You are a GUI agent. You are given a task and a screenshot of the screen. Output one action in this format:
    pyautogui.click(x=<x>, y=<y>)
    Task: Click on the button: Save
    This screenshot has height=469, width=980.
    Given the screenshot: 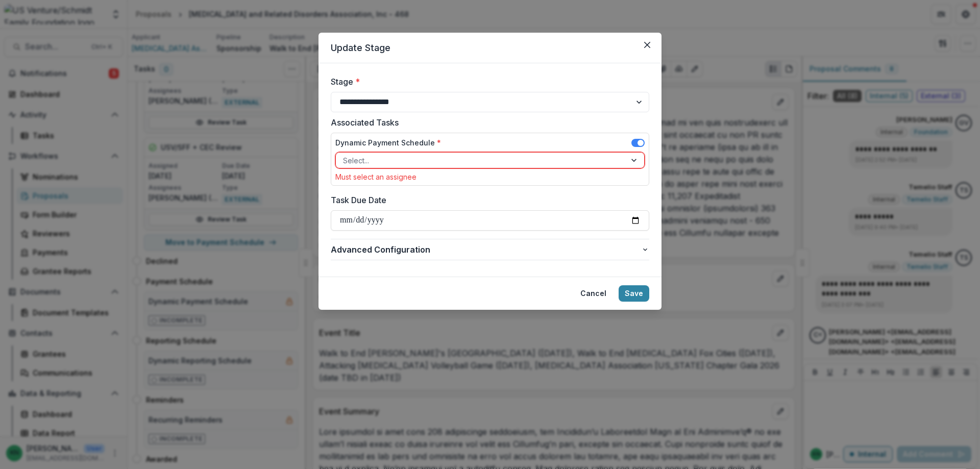 What is the action you would take?
    pyautogui.click(x=634, y=294)
    